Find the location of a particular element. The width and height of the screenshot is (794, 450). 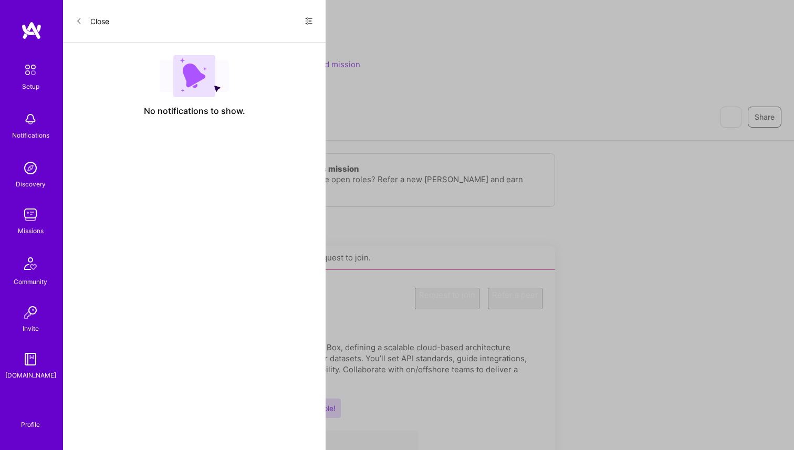

img: Community is located at coordinates (30, 264).